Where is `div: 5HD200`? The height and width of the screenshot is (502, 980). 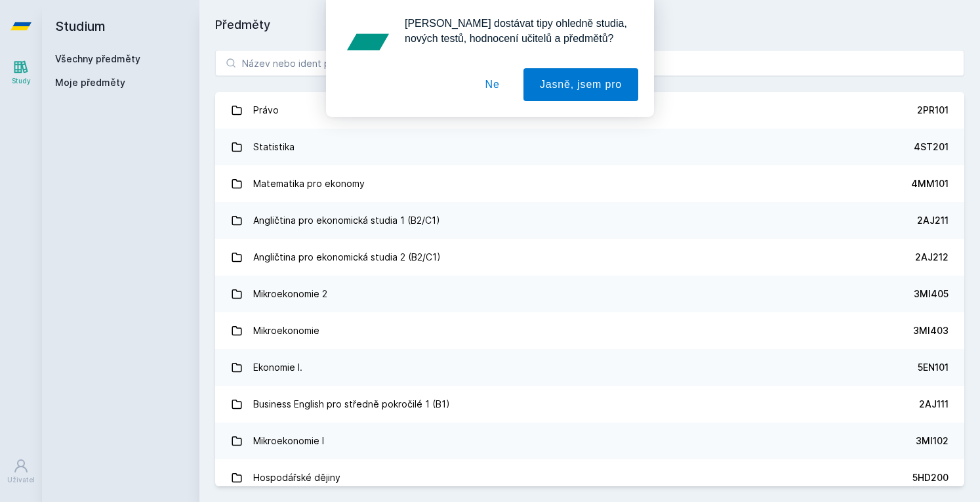 div: 5HD200 is located at coordinates (930, 478).